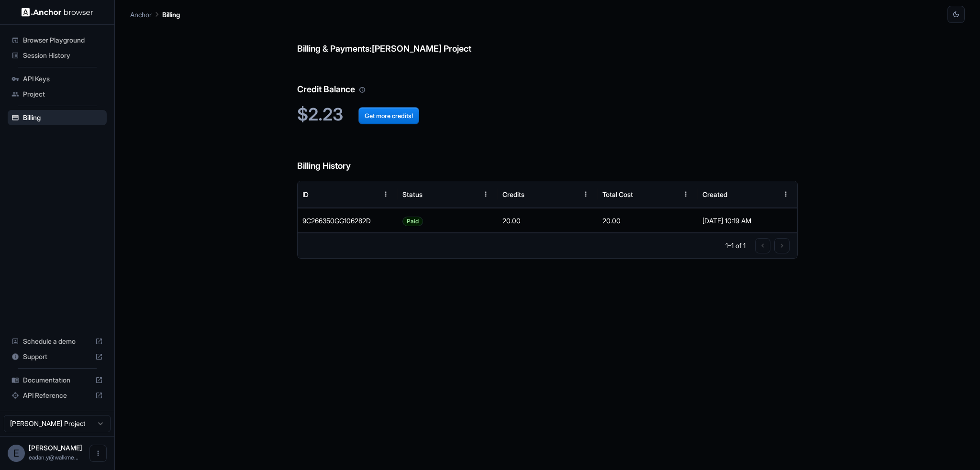 The image size is (980, 470). I want to click on div: Session History, so click(57, 55).